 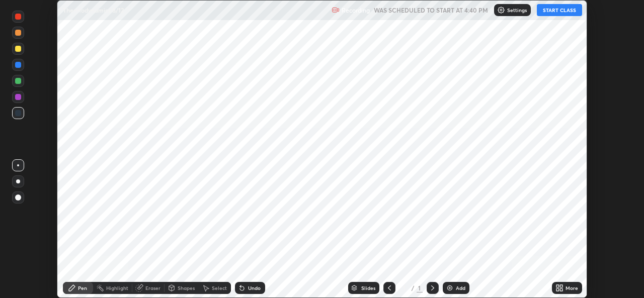 I want to click on p: Recording, so click(x=356, y=10).